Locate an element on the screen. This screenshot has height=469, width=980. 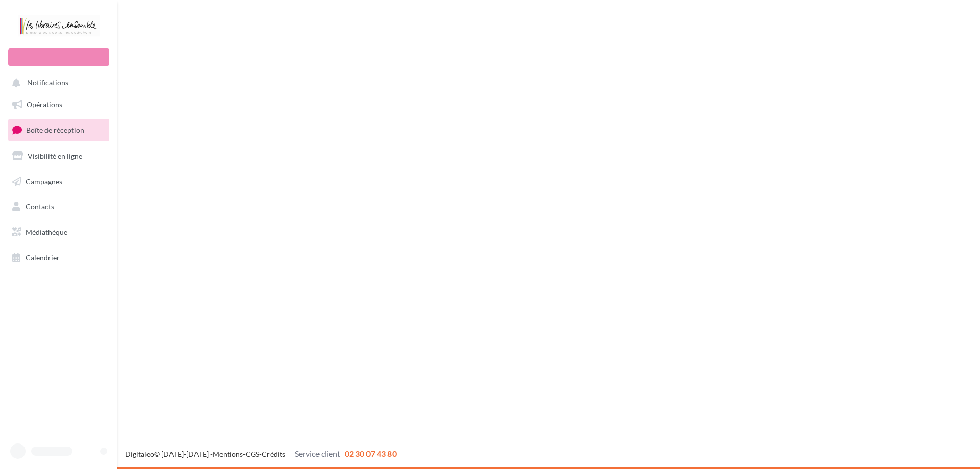
a: Visibilité en ligne is located at coordinates (59, 156).